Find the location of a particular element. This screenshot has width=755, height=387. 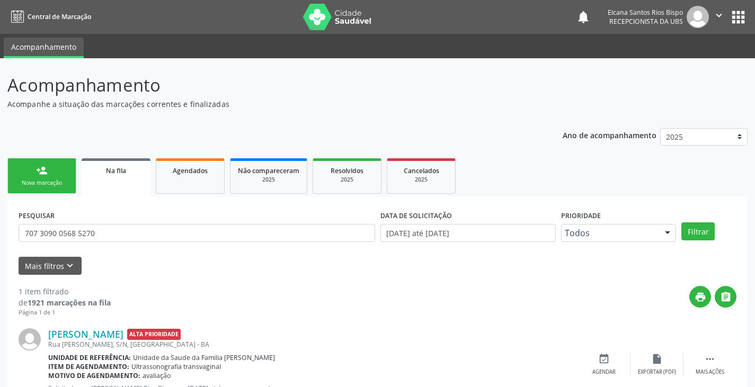

span: Alta Prioridade is located at coordinates (154, 334).